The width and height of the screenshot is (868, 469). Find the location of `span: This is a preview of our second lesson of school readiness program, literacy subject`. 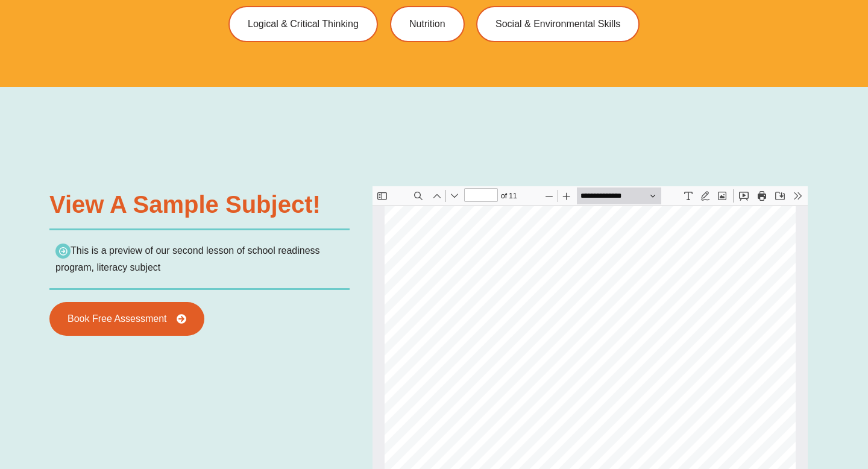

span: This is a preview of our second lesson of school readiness program, literacy subject is located at coordinates (202, 259).